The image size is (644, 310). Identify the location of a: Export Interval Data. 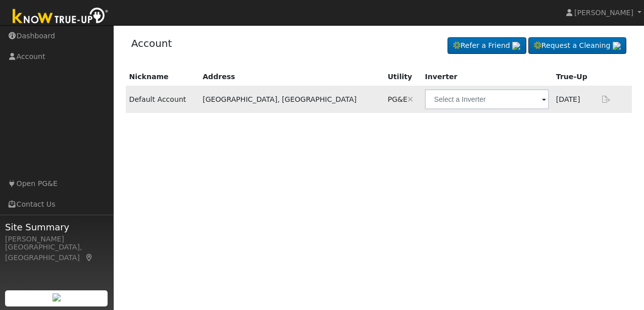
(606, 100).